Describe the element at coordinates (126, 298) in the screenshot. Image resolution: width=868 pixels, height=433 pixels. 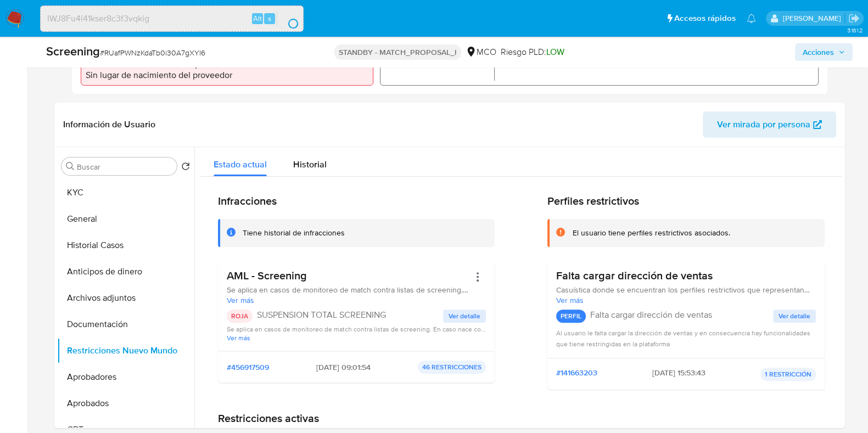
I see `button: Archivos adjuntos` at that location.